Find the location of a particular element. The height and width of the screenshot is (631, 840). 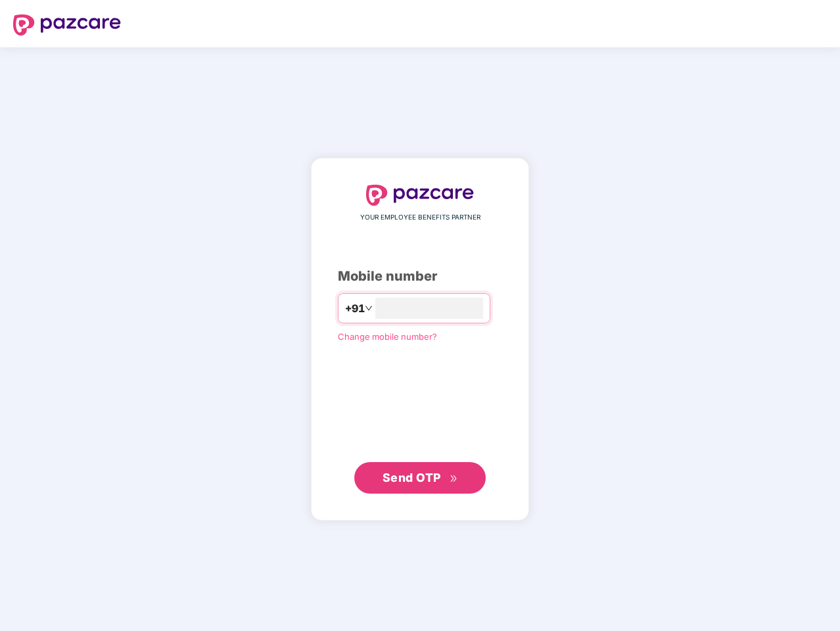

span: YOUR EMPLOYEE BENEFITS PARTNER is located at coordinates (420, 217).